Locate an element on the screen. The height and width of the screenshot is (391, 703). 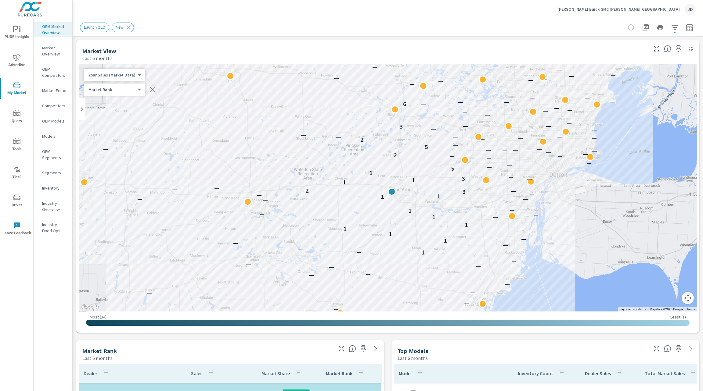
p: Segments is located at coordinates (55, 173).